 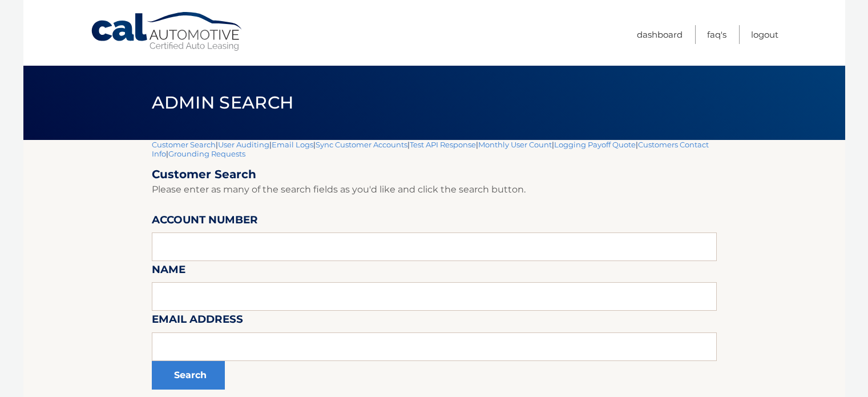 I want to click on a: User Auditing, so click(x=244, y=144).